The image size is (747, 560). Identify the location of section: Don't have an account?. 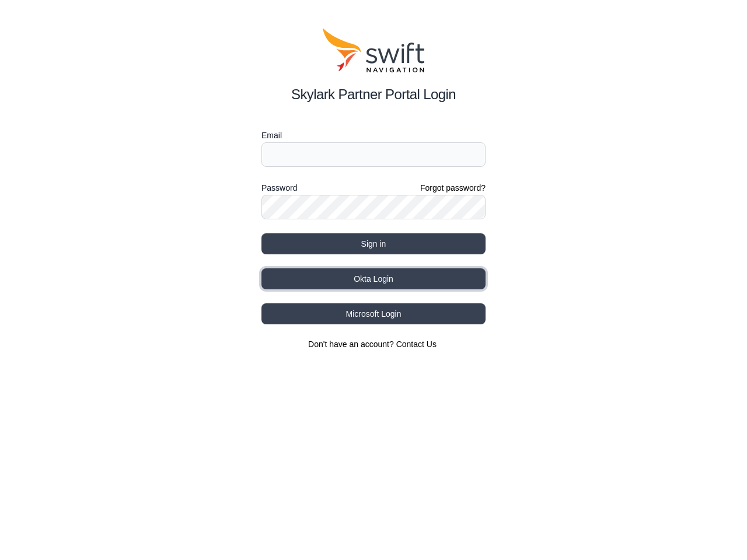
(374, 344).